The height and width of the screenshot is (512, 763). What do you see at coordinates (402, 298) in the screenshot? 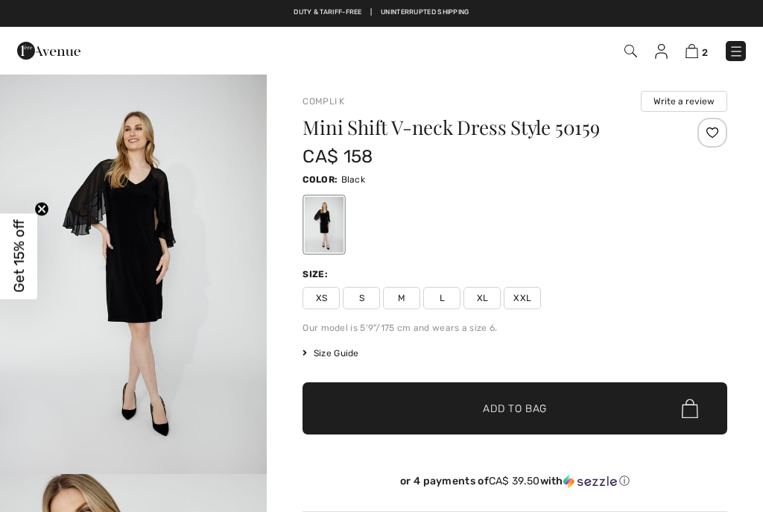
I see `span: M` at bounding box center [402, 298].